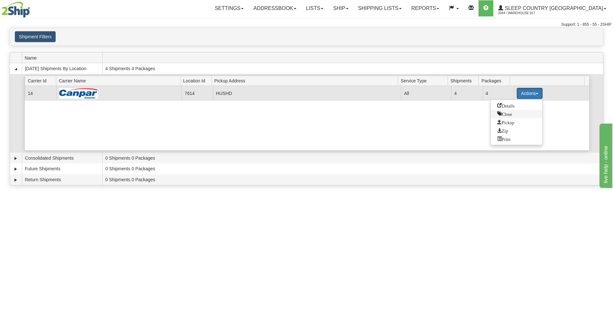 The width and height of the screenshot is (613, 310). Describe the element at coordinates (62, 169) in the screenshot. I see `td: Future Shipments` at that location.